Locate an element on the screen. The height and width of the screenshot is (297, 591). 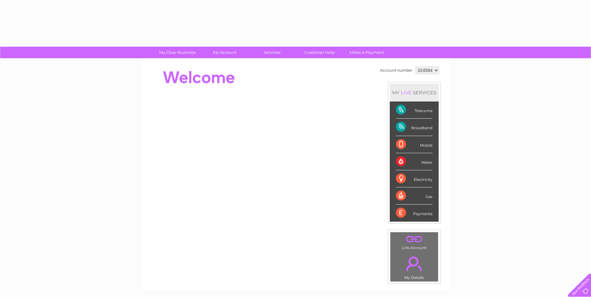
div: Broadband is located at coordinates (414, 127).